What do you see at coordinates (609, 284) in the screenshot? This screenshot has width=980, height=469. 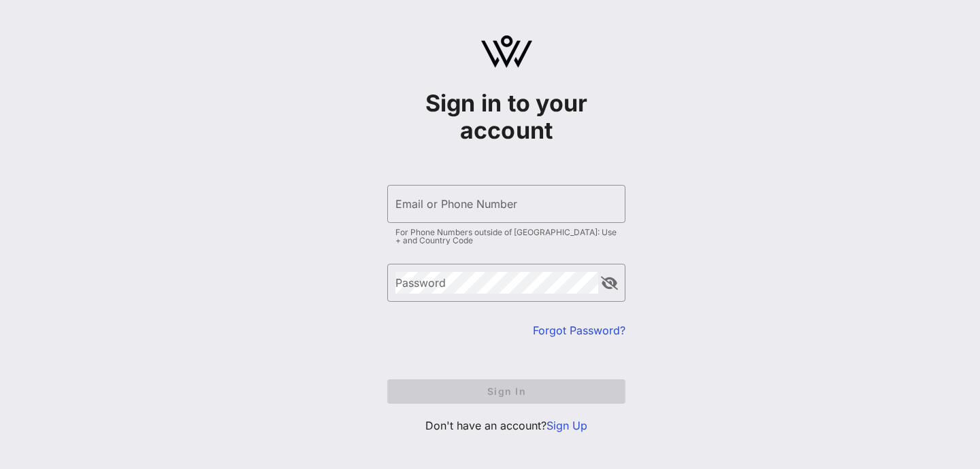 I see `button: append icon` at bounding box center [609, 284].